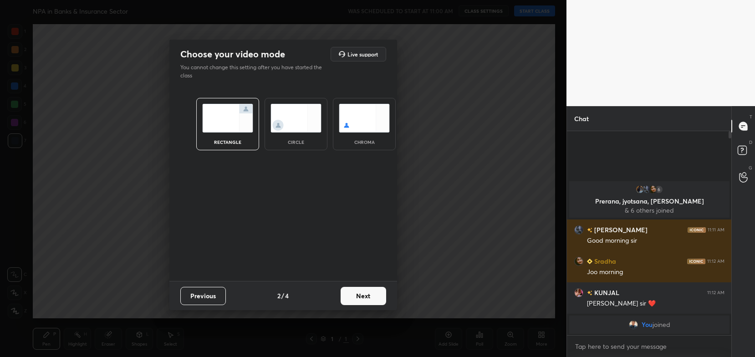  Describe the element at coordinates (579, 293) in the screenshot. I see `img: 28d309486b5c43d8b0406bf8e2da9f5c.jpg` at that location.